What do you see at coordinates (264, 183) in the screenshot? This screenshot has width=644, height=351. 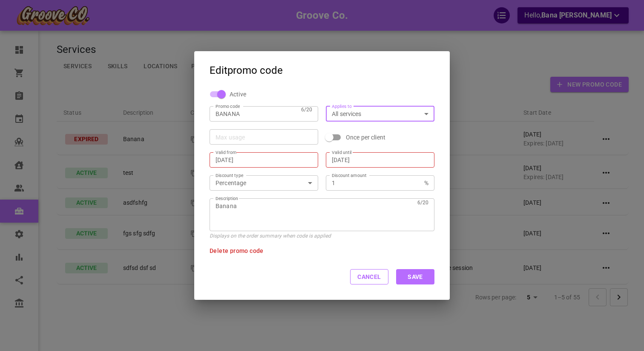 I see `div: Percentage` at bounding box center [264, 183].